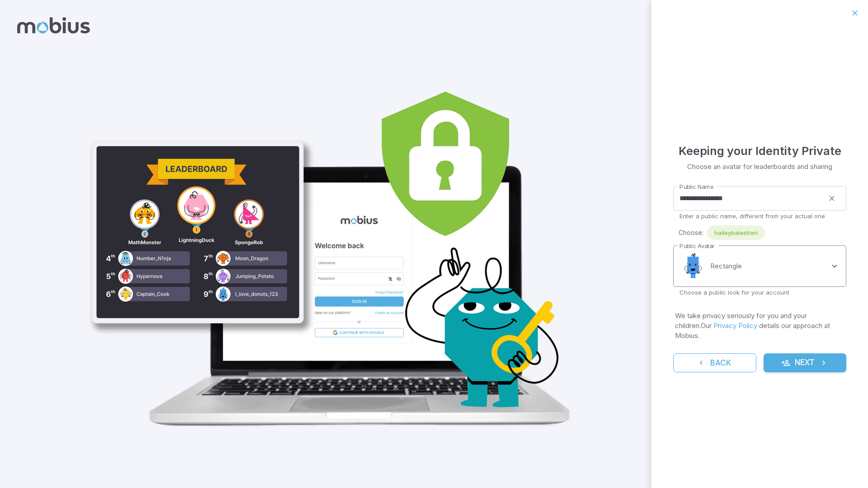 The height and width of the screenshot is (488, 868). I want to click on img: parent_3-illustration, so click(333, 243).